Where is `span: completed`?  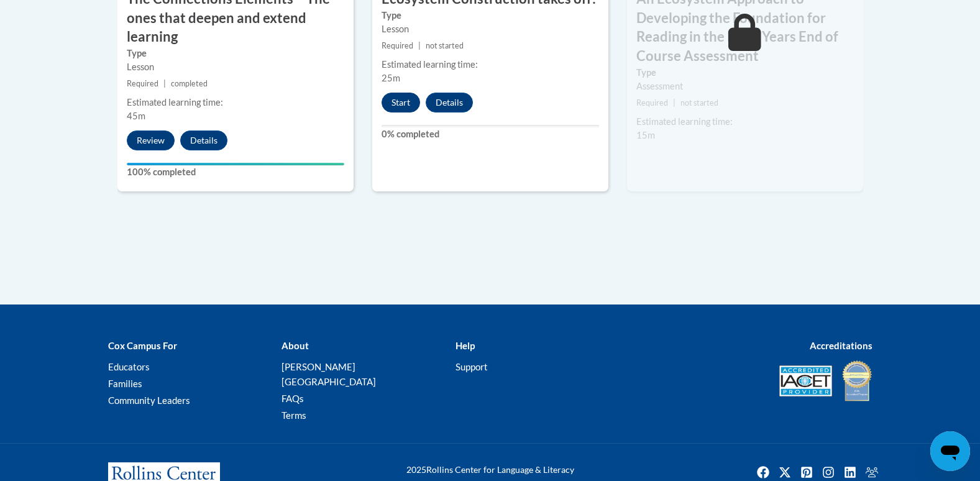
span: completed is located at coordinates (189, 83).